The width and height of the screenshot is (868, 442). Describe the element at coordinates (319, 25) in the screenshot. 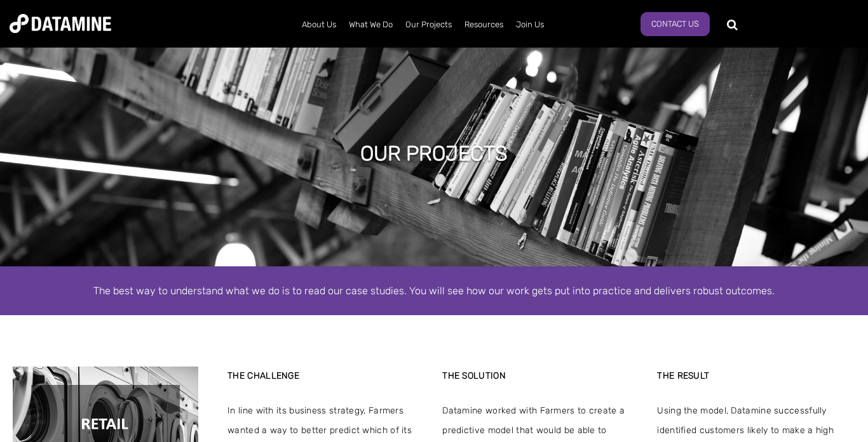

I see `a: About Us` at that location.